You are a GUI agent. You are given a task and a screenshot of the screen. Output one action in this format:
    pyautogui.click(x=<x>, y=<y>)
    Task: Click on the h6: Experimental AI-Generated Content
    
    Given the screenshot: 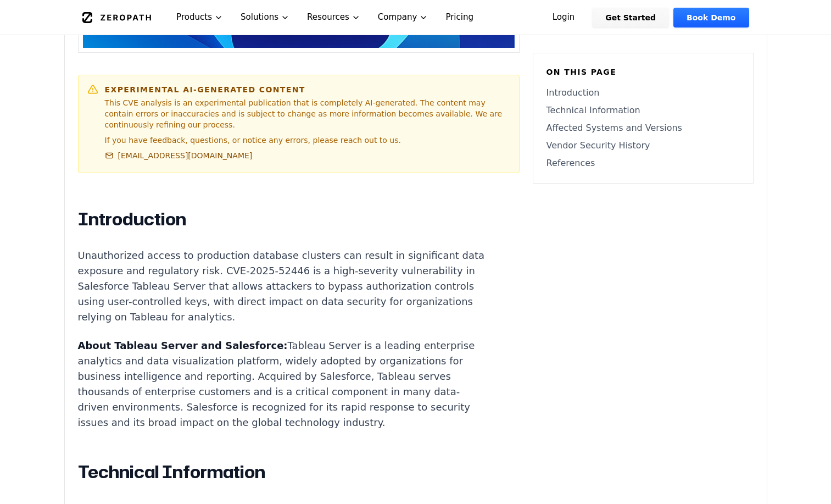 What is the action you would take?
    pyautogui.click(x=308, y=90)
    